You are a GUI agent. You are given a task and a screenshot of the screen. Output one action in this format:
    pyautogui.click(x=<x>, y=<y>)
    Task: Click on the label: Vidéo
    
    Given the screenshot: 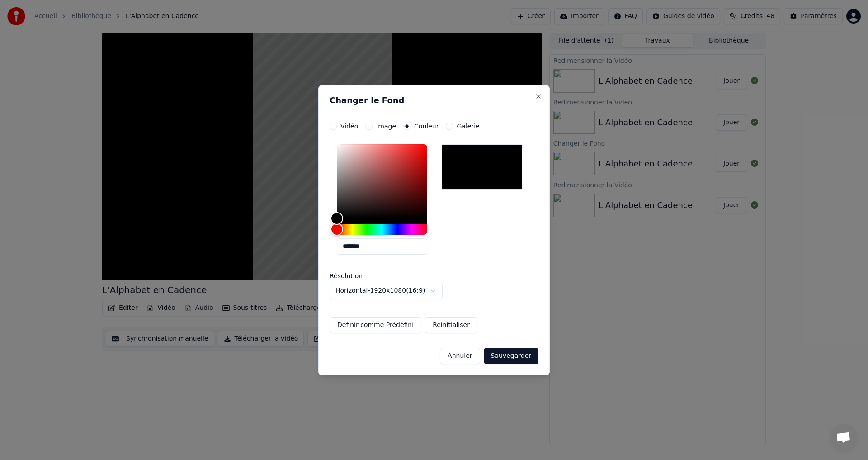 What is the action you would take?
    pyautogui.click(x=349, y=126)
    